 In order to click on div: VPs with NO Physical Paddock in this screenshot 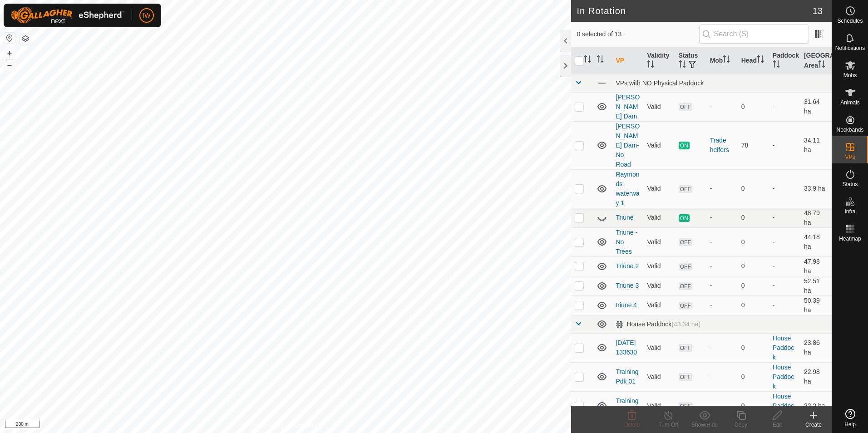, I will do `click(722, 83)`.